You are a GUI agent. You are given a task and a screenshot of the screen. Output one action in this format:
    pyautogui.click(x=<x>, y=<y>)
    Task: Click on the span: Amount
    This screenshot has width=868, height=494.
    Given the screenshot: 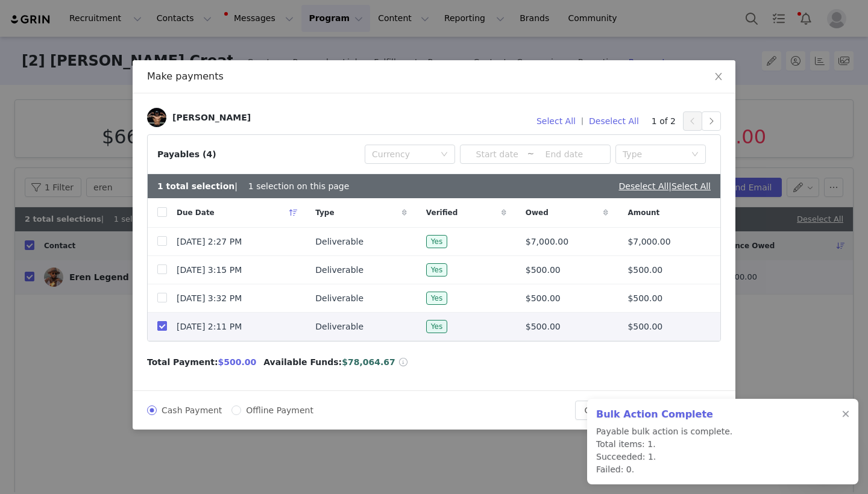 What is the action you would take?
    pyautogui.click(x=643, y=212)
    